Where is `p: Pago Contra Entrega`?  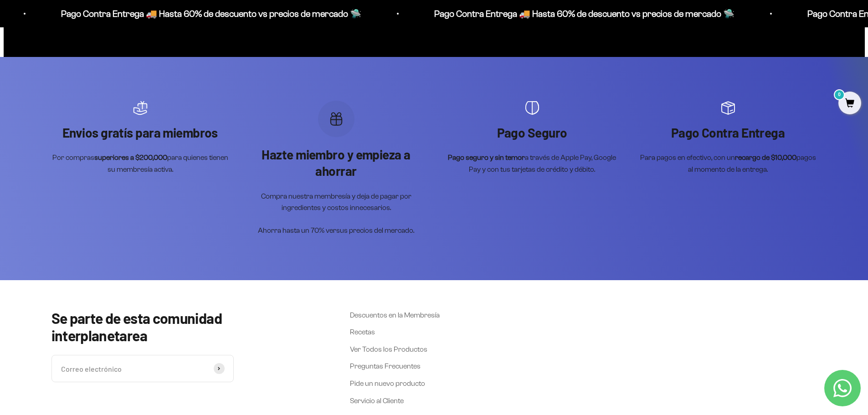 p: Pago Contra Entrega is located at coordinates (728, 133).